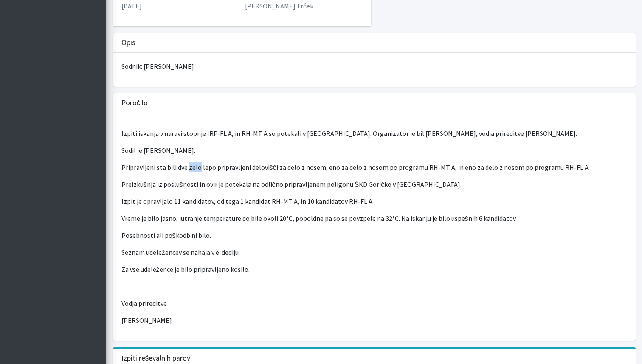 This screenshot has width=642, height=364. What do you see at coordinates (374, 184) in the screenshot?
I see `p: Preizkušnja iz poslušnosti in ovir je potekala na odlično pripravljenem poligonu ŠKD Goričko v [G...` at bounding box center [374, 184].